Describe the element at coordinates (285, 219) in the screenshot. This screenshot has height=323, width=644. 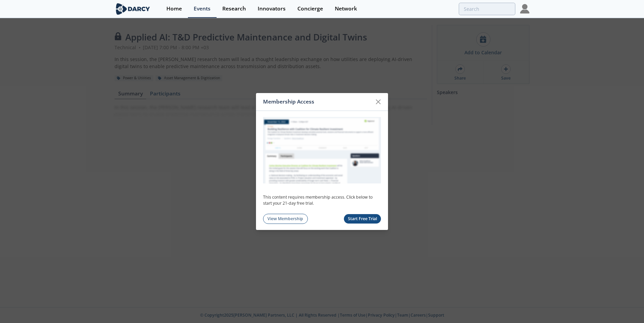
I see `a: View Membership` at that location.